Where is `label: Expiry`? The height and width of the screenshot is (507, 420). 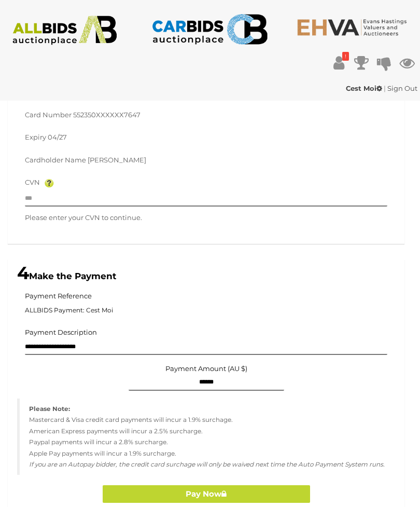 label: Expiry is located at coordinates (36, 137).